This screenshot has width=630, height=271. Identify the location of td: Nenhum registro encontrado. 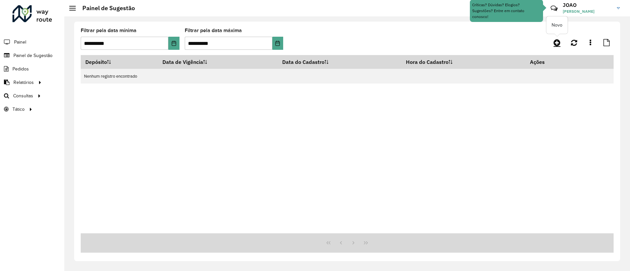
(347, 76).